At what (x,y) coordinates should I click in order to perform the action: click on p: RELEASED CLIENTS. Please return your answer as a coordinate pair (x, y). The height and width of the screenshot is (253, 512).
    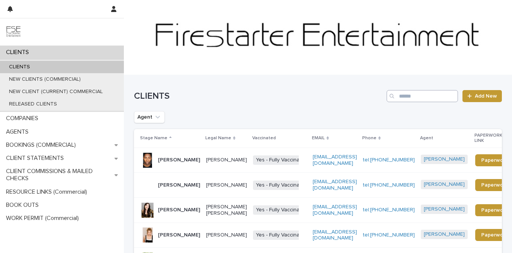
    Looking at the image, I should click on (33, 104).